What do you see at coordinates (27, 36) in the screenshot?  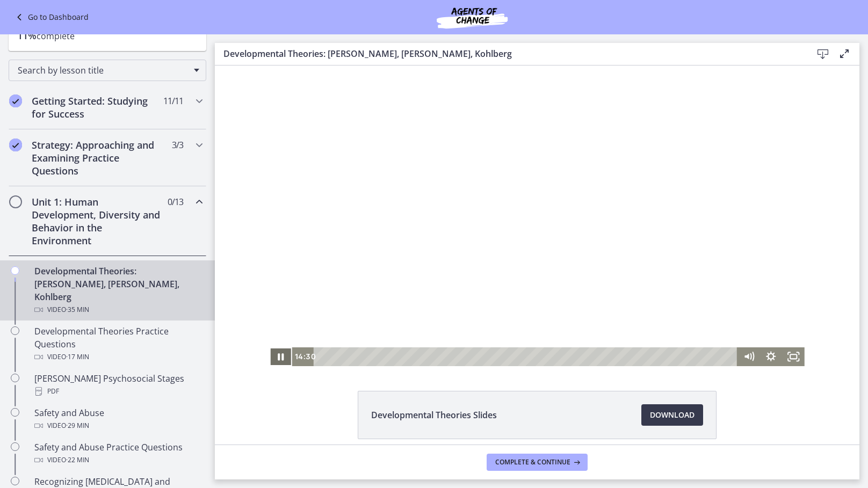 I see `span: 11%` at bounding box center [27, 36].